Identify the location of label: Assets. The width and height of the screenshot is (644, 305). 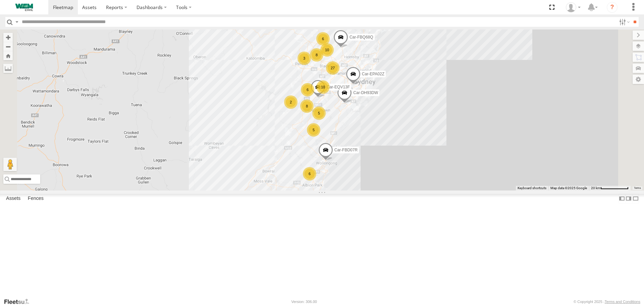
(13, 199).